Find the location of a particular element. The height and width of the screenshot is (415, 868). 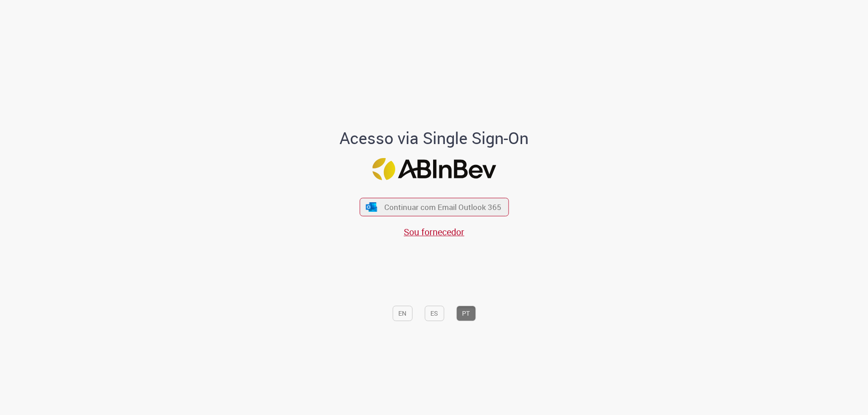

span: Sou fornecedor is located at coordinates (434, 232).